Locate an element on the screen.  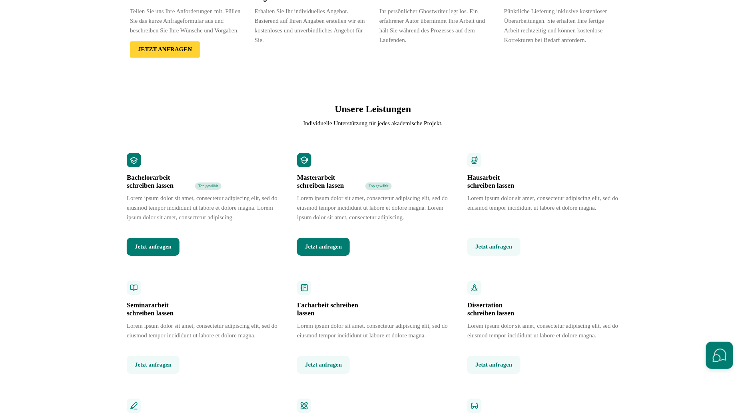
h3: Masterarbeit schreiben lassen is located at coordinates (328, 182).